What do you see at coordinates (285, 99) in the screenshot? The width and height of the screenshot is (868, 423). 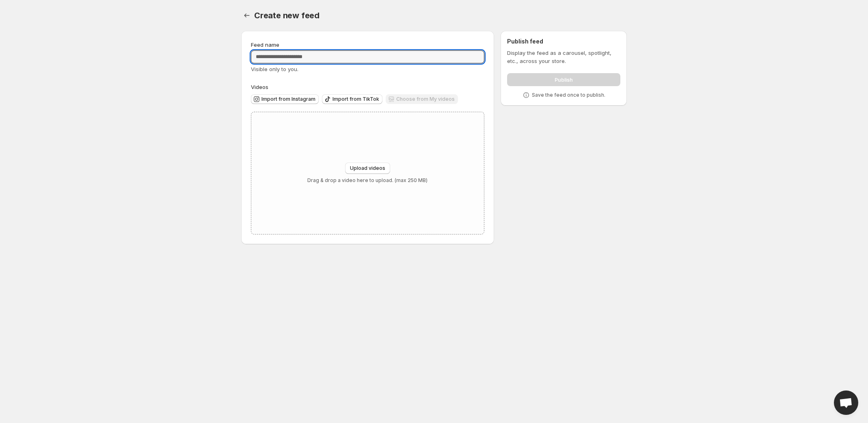 I see `button: Import from Instagram` at bounding box center [285, 99].